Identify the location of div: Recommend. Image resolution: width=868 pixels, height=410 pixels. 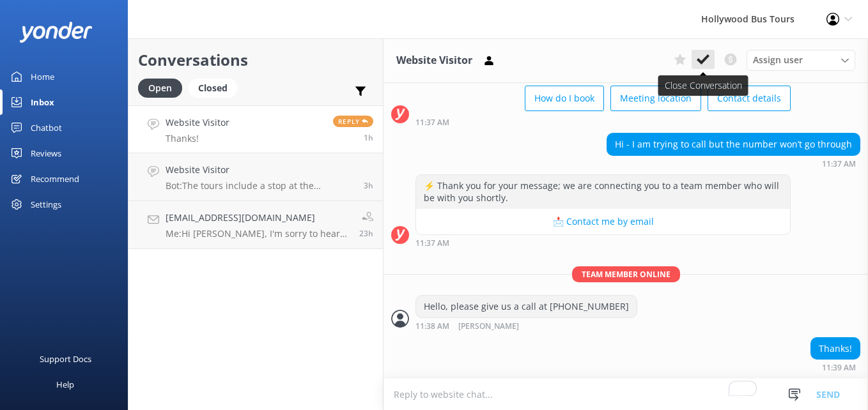
(55, 179).